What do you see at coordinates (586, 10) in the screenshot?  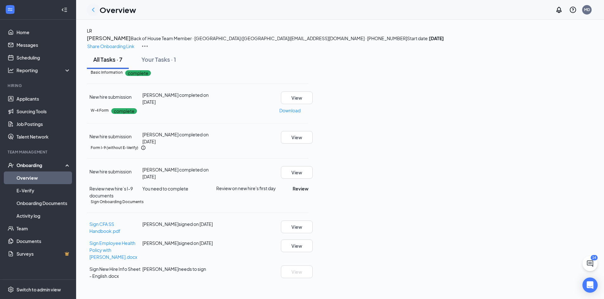 I see `div: MD` at bounding box center [586, 10].